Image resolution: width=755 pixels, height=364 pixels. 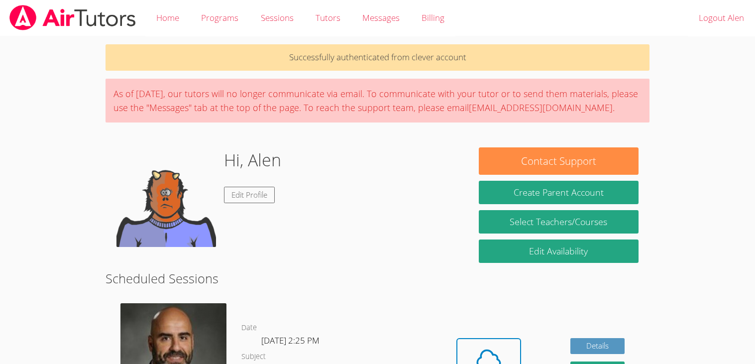 I want to click on a: Edit Profile, so click(x=249, y=195).